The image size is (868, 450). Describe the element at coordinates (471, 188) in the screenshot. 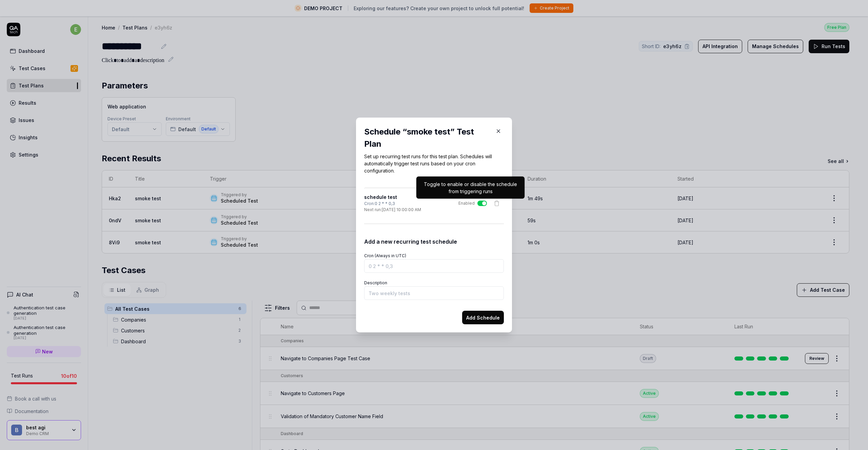

I see `div: Toggle to enable or disable the schedule from triggering runs` at that location.